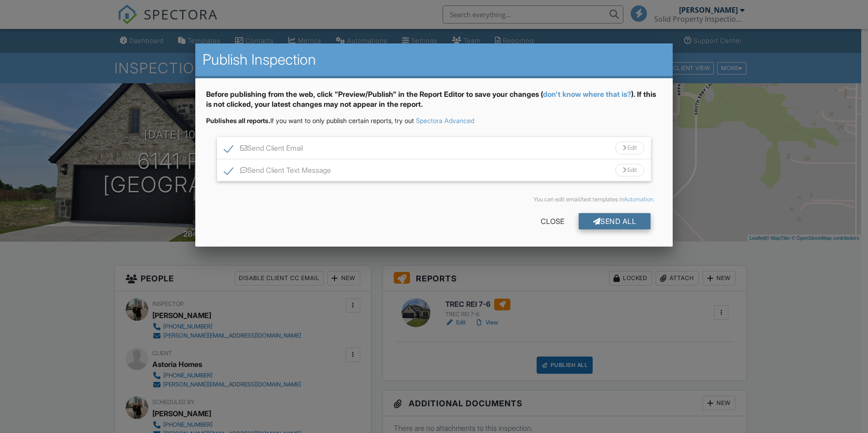 The height and width of the screenshot is (433, 868). I want to click on label: Send Client Text Message, so click(278, 171).